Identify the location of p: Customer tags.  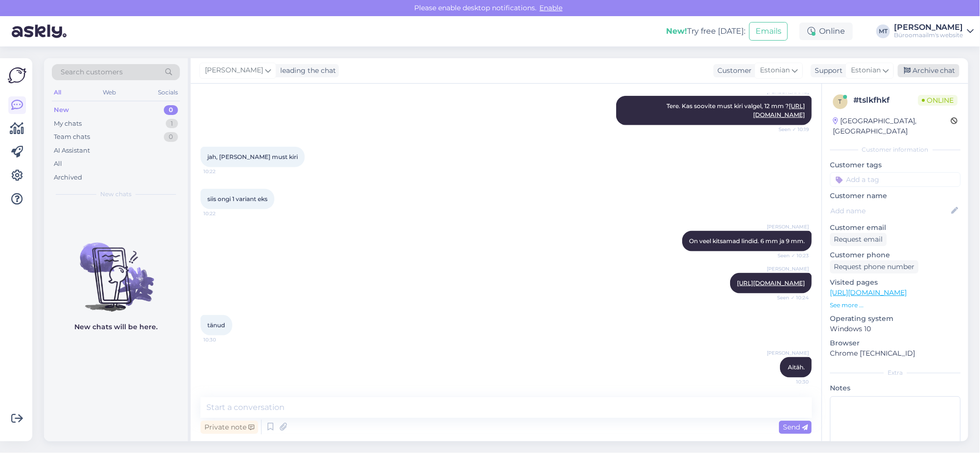
(895, 165).